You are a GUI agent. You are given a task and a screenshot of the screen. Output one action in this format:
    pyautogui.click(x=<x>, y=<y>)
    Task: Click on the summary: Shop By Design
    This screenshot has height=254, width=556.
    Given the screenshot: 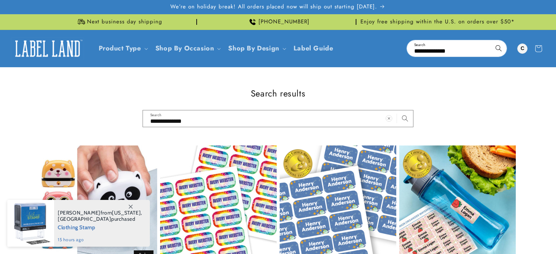 What is the action you would take?
    pyautogui.click(x=256, y=48)
    